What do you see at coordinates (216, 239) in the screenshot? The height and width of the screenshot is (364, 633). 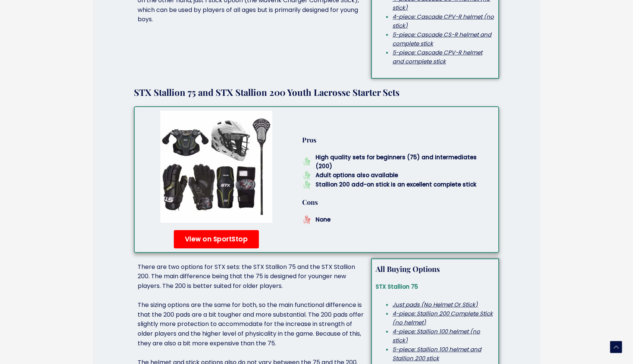 I see `span: View on SportStop` at bounding box center [216, 239].